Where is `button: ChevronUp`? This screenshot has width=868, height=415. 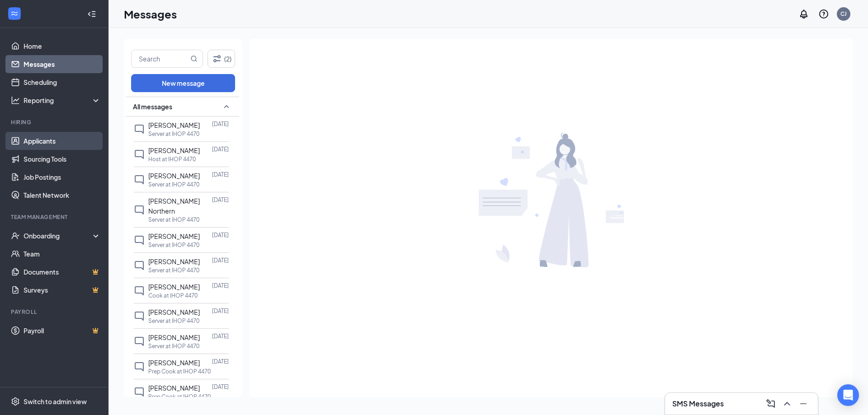 button: ChevronUp is located at coordinates (787, 404).